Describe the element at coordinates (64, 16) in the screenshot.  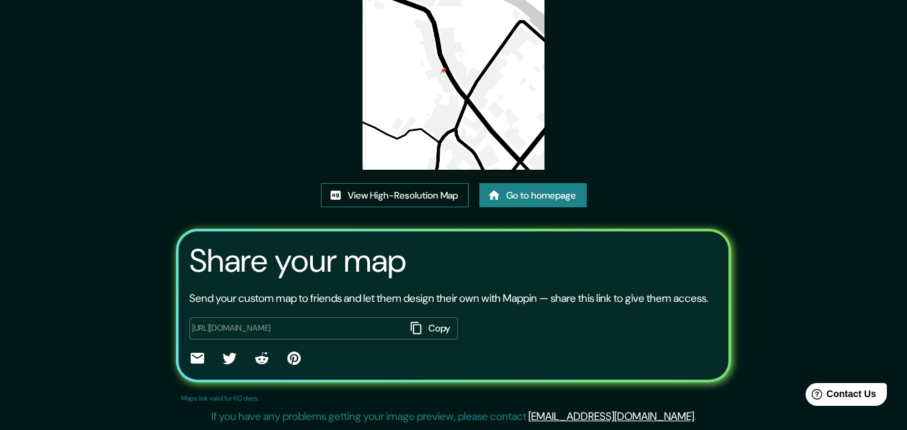
I see `span: Contact Us` at that location.